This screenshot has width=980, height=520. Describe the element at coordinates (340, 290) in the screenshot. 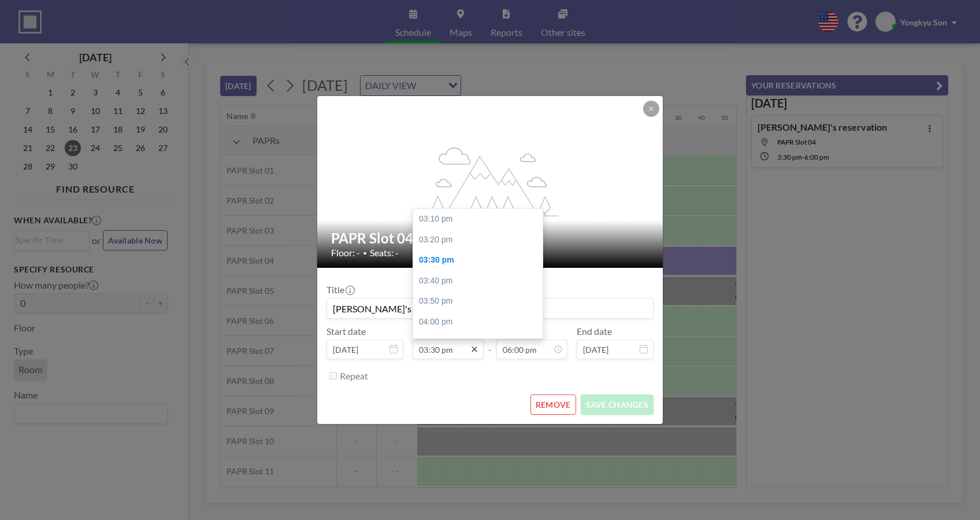

I see `label: Title` at that location.